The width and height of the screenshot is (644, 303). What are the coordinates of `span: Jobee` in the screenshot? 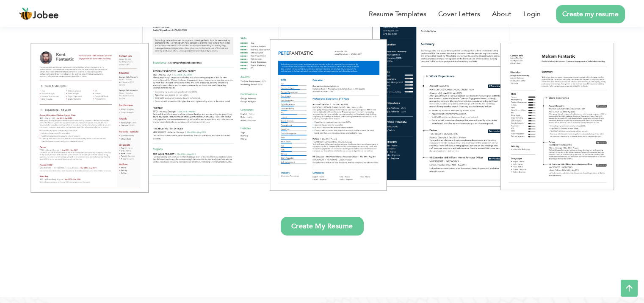 It's located at (46, 16).